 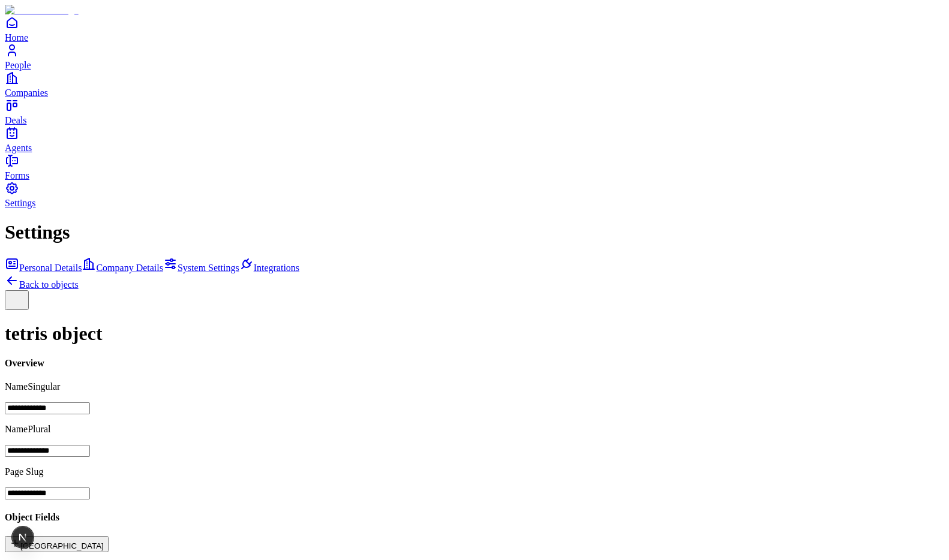 What do you see at coordinates (474, 472) in the screenshot?
I see `p: Page Slug` at bounding box center [474, 472].